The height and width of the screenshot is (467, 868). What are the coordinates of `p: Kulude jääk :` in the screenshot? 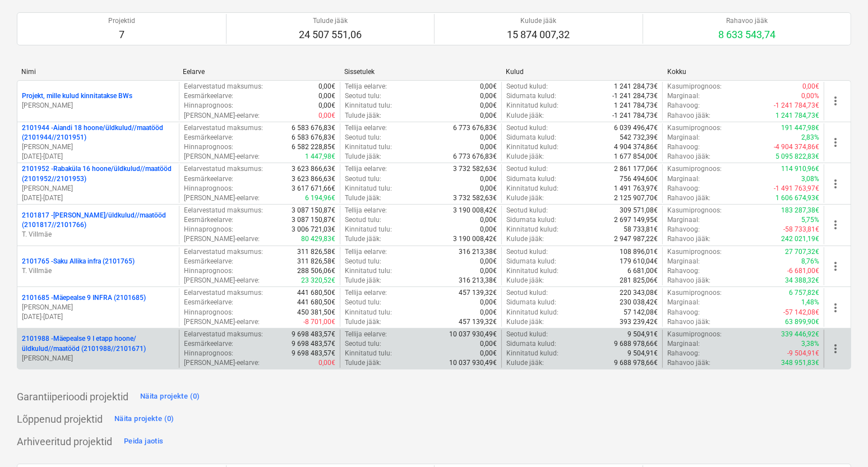 It's located at (525, 239).